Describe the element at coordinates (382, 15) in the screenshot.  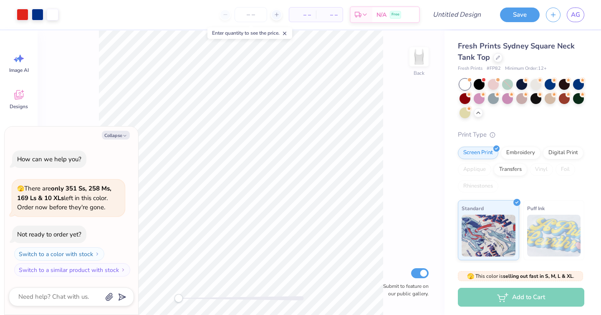
I see `span: N/A` at that location.